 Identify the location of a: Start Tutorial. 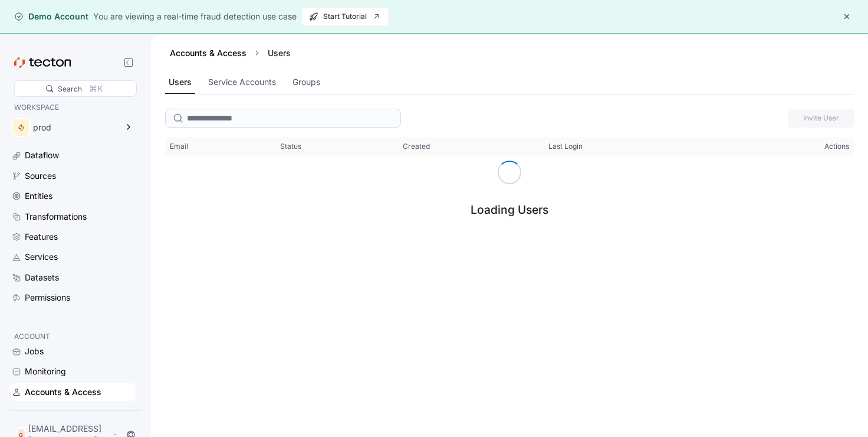
(345, 16).